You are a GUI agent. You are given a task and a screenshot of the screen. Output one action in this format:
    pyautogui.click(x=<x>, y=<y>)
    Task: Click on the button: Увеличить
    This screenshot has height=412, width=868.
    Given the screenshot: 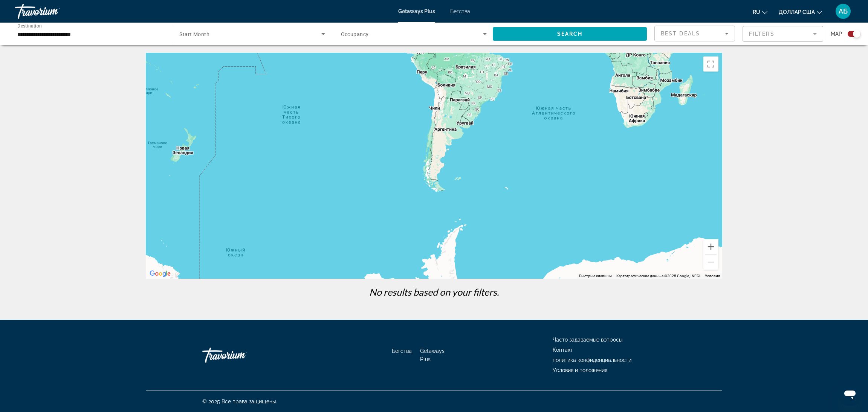 What is the action you would take?
    pyautogui.click(x=711, y=247)
    